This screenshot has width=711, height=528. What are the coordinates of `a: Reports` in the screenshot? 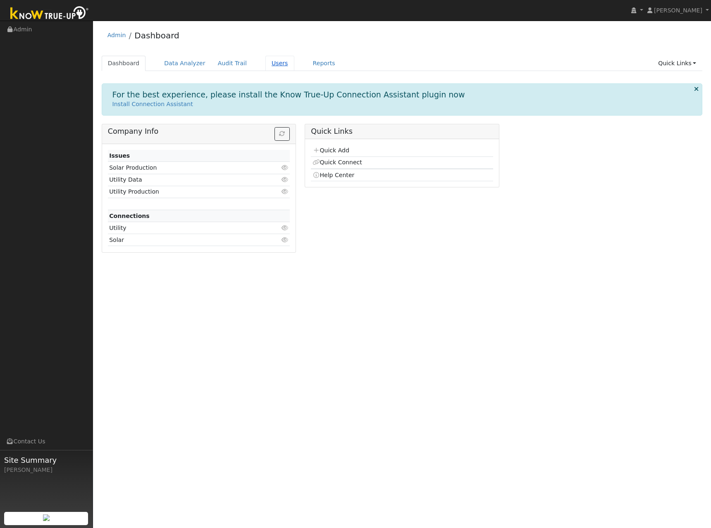 It's located at (324, 63).